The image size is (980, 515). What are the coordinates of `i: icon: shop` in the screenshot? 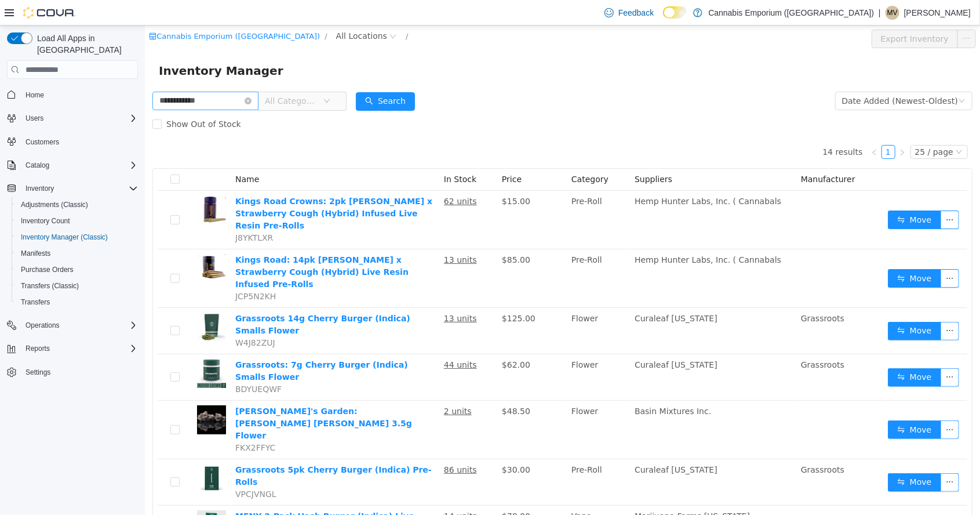 It's located at (8, 10).